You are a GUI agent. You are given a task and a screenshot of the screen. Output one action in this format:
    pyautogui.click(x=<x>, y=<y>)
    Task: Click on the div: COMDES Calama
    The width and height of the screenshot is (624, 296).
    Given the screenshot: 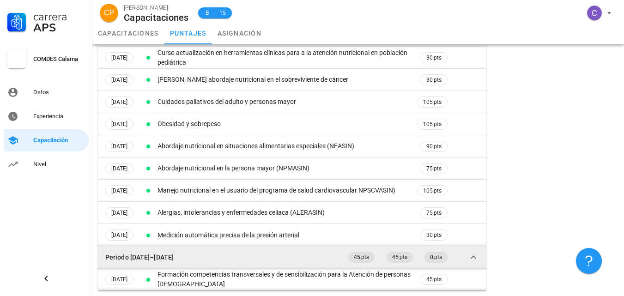 What is the action you would take?
    pyautogui.click(x=59, y=59)
    